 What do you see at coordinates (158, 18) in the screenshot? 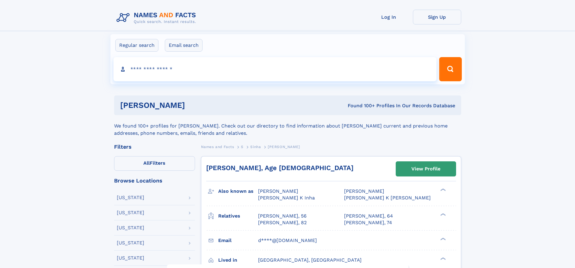
I see `img: Logo Names and Facts` at bounding box center [158, 18].